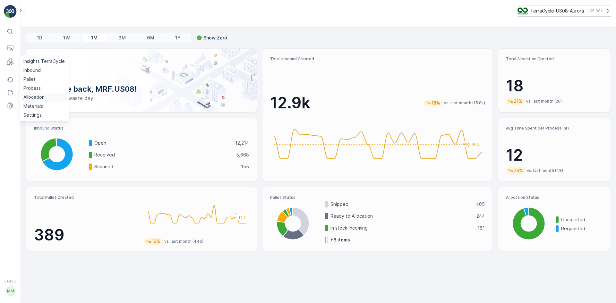 The width and height of the screenshot is (616, 303). Describe the element at coordinates (522, 11) in the screenshot. I see `img: image_ci7OI47.png` at that location.